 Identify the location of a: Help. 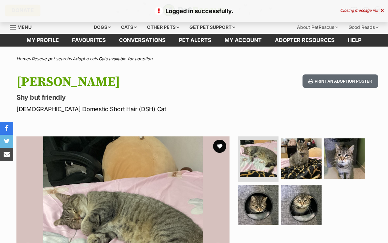
(354, 40).